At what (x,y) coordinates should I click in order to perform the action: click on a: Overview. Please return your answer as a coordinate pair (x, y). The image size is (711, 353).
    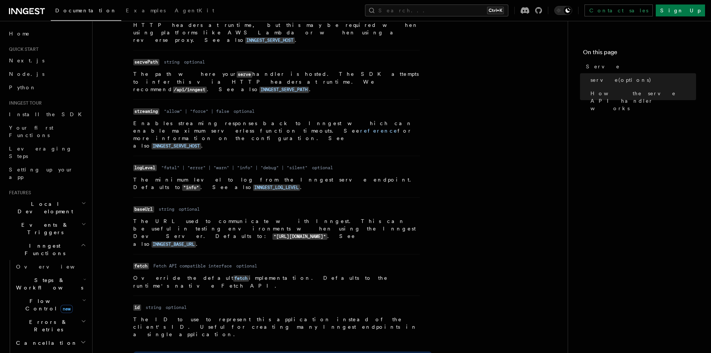
    Looking at the image, I should click on (50, 267).